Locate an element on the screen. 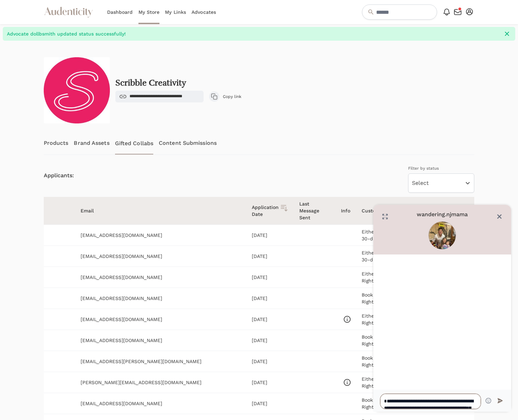  div: Application Date is located at coordinates (270, 210).